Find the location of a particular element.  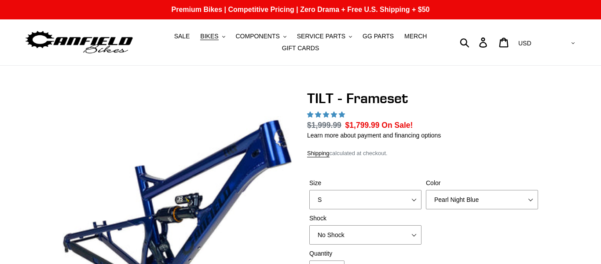

a: SALE is located at coordinates (182, 36).